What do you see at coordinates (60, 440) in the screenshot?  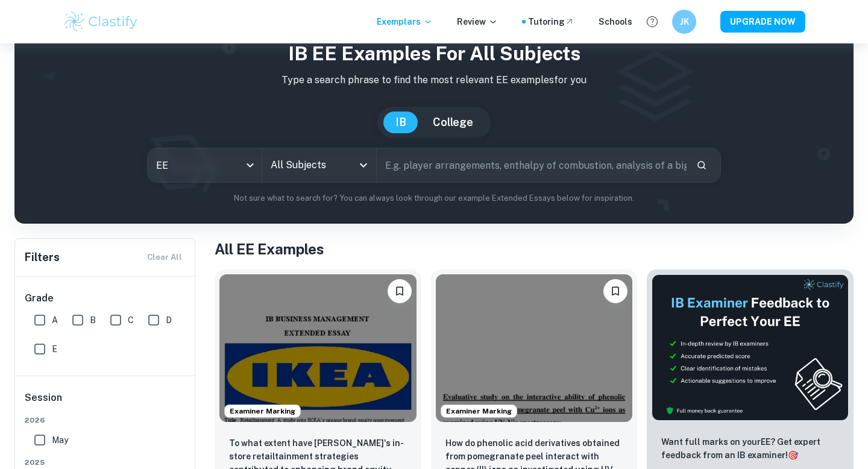 I see `span: May` at bounding box center [60, 440].